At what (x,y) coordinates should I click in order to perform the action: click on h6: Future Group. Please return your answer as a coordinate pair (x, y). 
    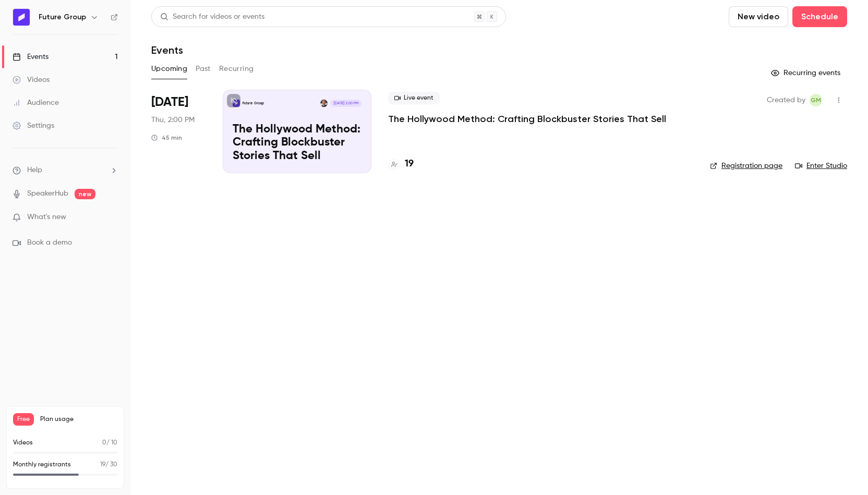
    Looking at the image, I should click on (62, 17).